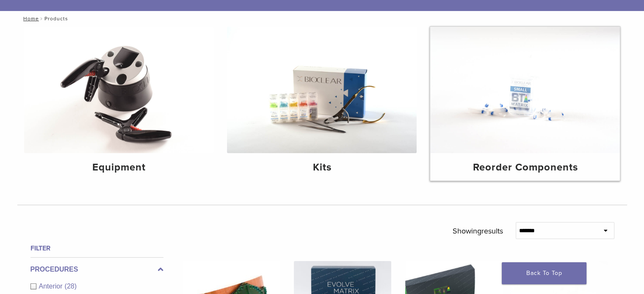 This screenshot has height=294, width=644. What do you see at coordinates (71, 286) in the screenshot?
I see `span: (28)` at bounding box center [71, 286].